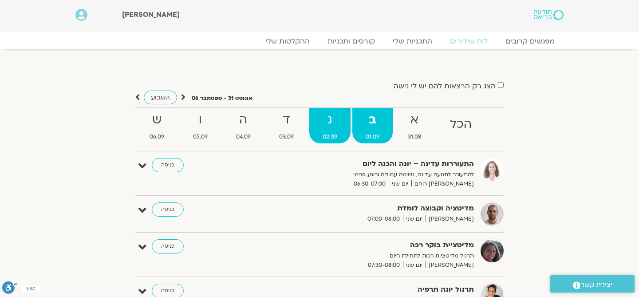 Image resolution: width=639 pixels, height=297 pixels. What do you see at coordinates (365, 245) in the screenshot?
I see `strong: מדיטציית בוקר רכה` at bounding box center [365, 245].